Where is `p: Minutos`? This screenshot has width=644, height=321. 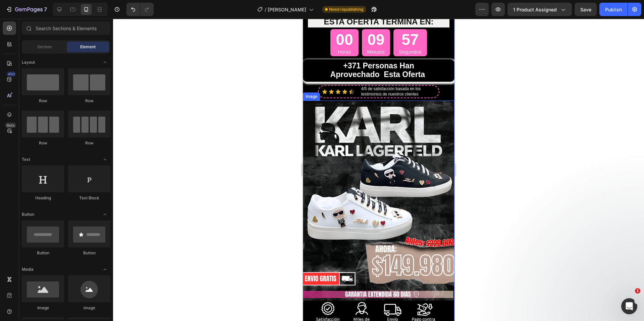 p: Minutos is located at coordinates (73, 33).